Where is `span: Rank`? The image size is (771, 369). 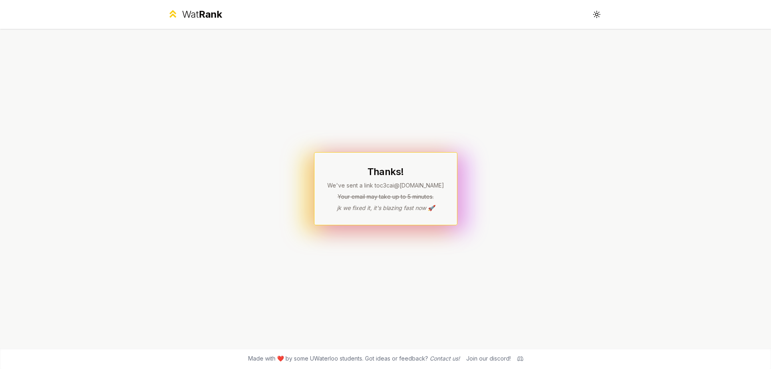 span: Rank is located at coordinates (210, 14).